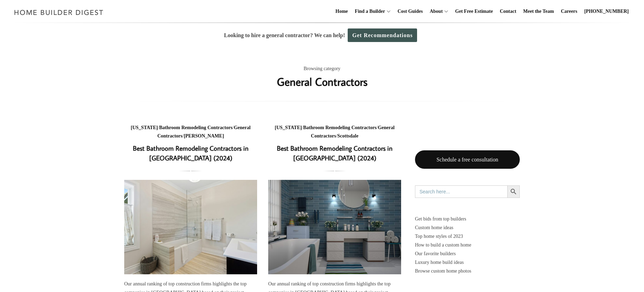 The width and height of the screenshot is (644, 292). I want to click on p: Luxury home build ideas, so click(468, 262).